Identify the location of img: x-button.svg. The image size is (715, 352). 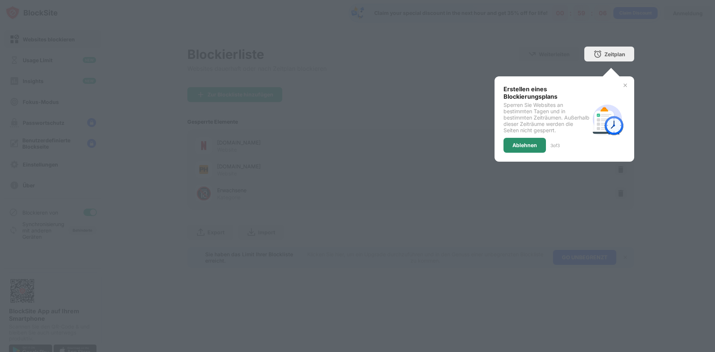
(625, 85).